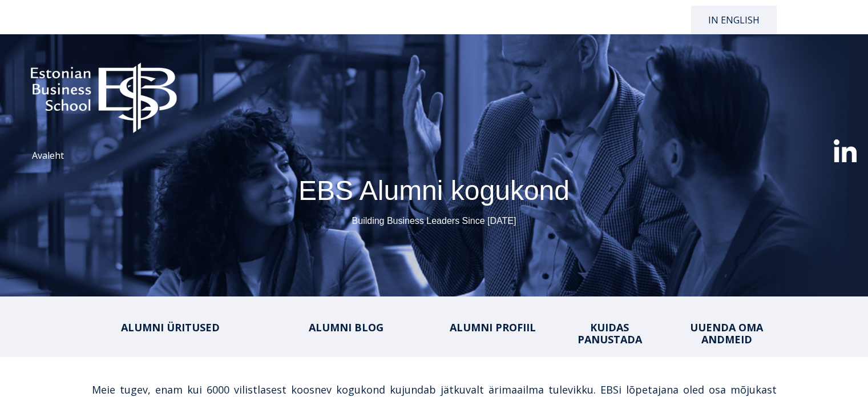 This screenshot has width=868, height=397. I want to click on span: EBS Alumni kogukond, so click(434, 190).